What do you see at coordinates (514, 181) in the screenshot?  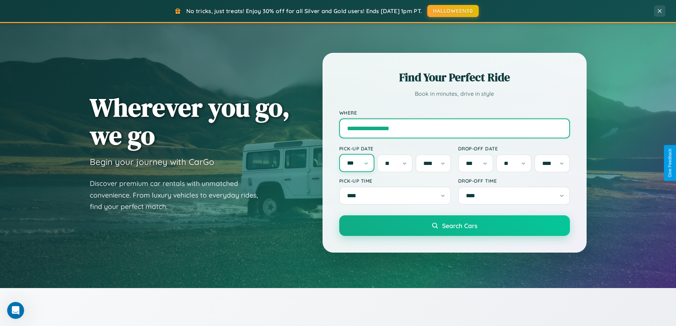 I see `label: Drop-off Time` at bounding box center [514, 181].